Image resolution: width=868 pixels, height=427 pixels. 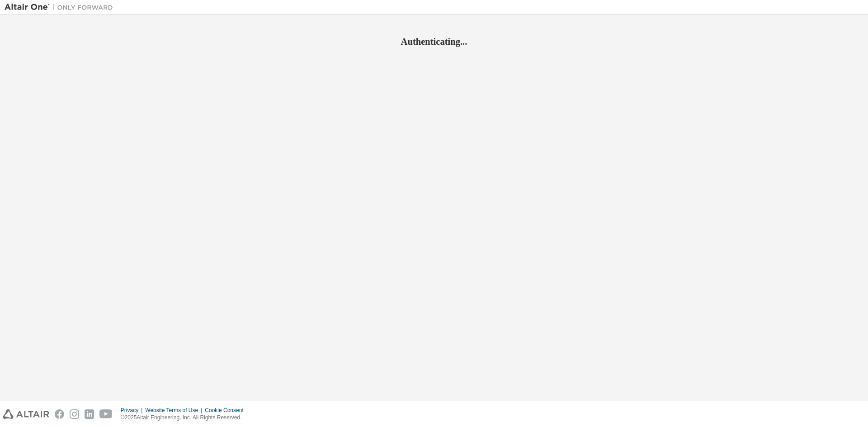 What do you see at coordinates (61, 7) in the screenshot?
I see `img: Altair One` at bounding box center [61, 7].